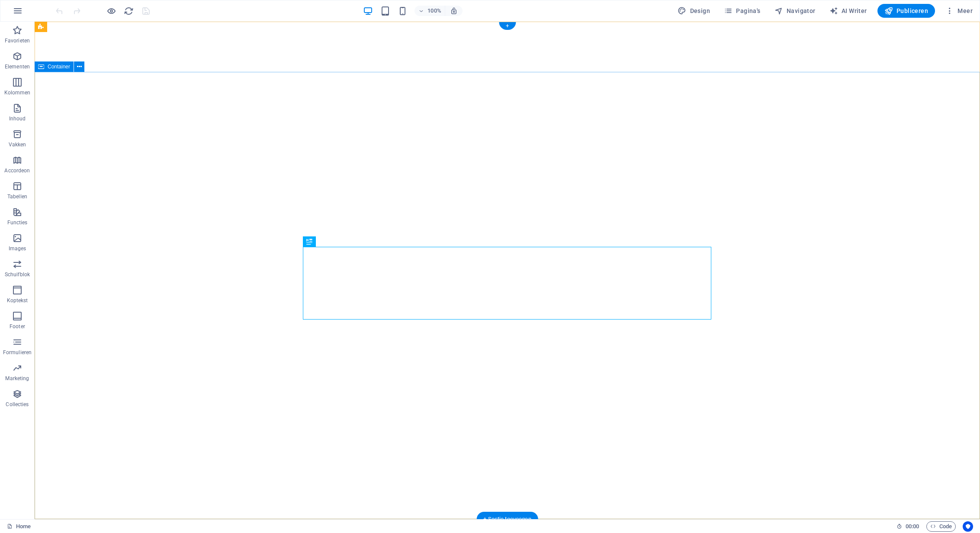 This screenshot has width=980, height=533. Describe the element at coordinates (434, 11) in the screenshot. I see `h6: 100%` at that location.